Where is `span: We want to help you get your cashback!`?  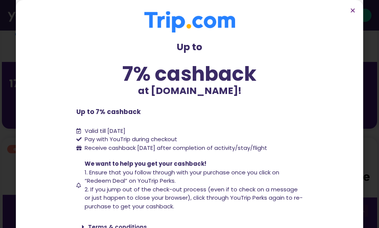 span: We want to help you get your cashback! is located at coordinates (145, 164).